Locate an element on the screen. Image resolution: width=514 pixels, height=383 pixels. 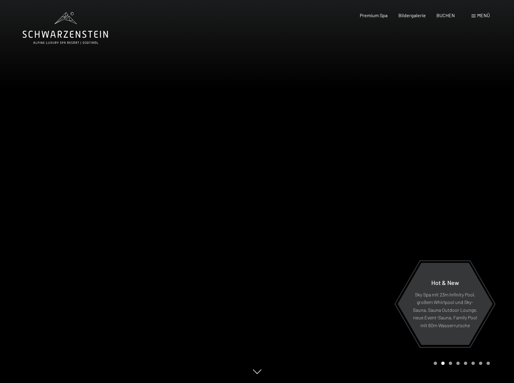
a: Bildergalerie is located at coordinates (412, 15).